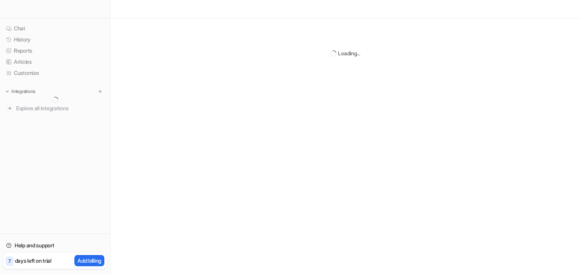 The width and height of the screenshot is (580, 275). What do you see at coordinates (89, 260) in the screenshot?
I see `button: Add billing` at bounding box center [89, 260].